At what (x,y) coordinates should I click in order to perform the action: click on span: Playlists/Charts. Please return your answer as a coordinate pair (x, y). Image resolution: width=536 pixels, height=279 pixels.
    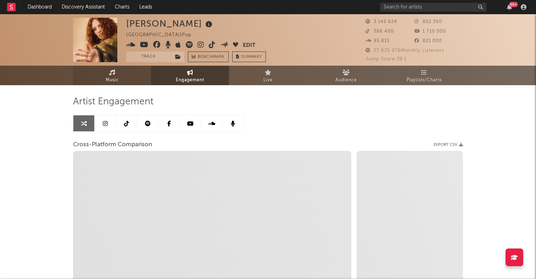
    Looking at the image, I should click on (424, 80).